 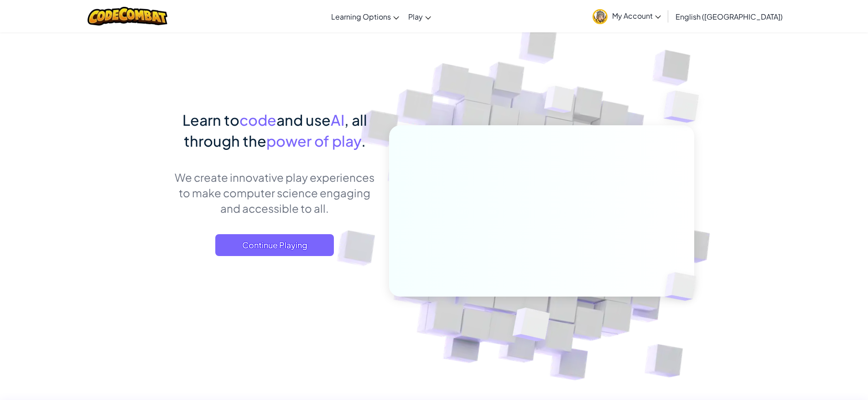 I want to click on img: avatar, so click(x=600, y=17).